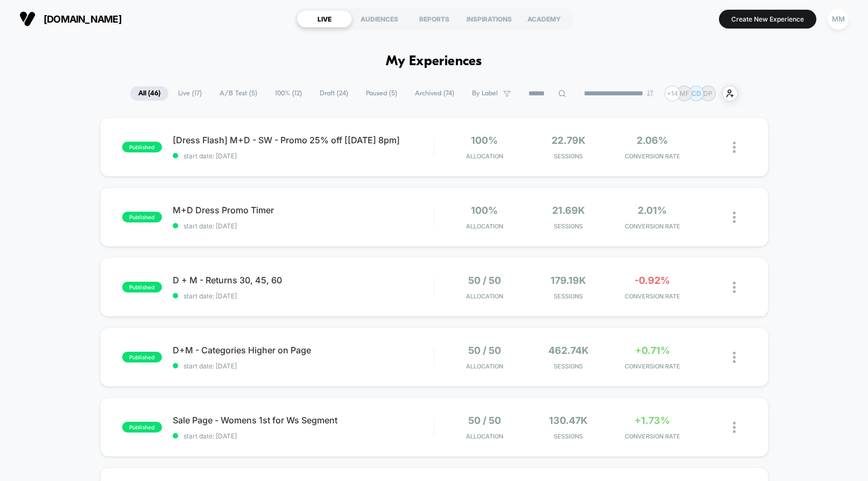 The image size is (868, 481). What do you see at coordinates (652, 210) in the screenshot?
I see `span: 2.01%` at bounding box center [652, 210].